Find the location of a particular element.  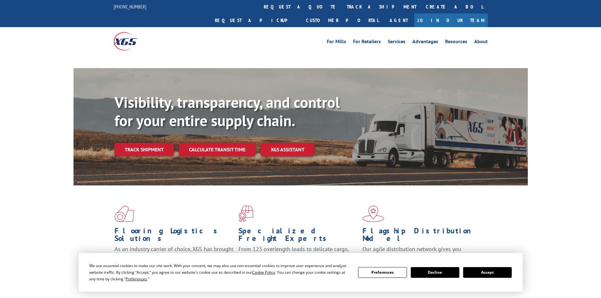

img: xgs-icon-focused-on-flooring-red is located at coordinates (246, 214).